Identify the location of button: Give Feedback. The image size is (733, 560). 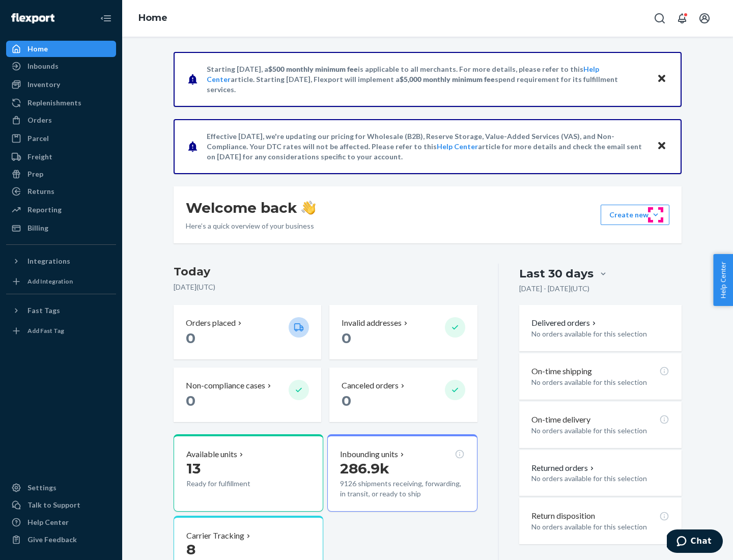
(61, 539).